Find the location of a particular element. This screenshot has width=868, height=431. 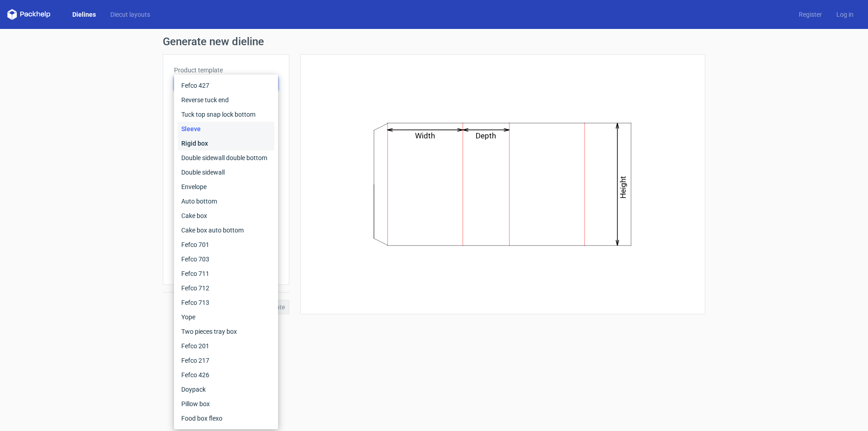

div: Fefco 703 is located at coordinates (226, 259).